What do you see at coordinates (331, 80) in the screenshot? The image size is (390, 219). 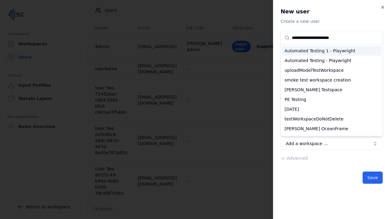 I see `div: smoke test workspace creation` at bounding box center [331, 80].